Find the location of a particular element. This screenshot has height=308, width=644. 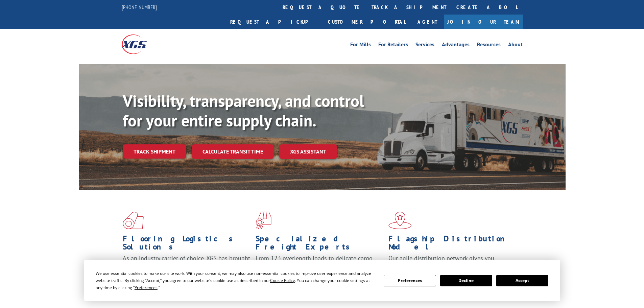

a: Join Our Team is located at coordinates (483, 22).